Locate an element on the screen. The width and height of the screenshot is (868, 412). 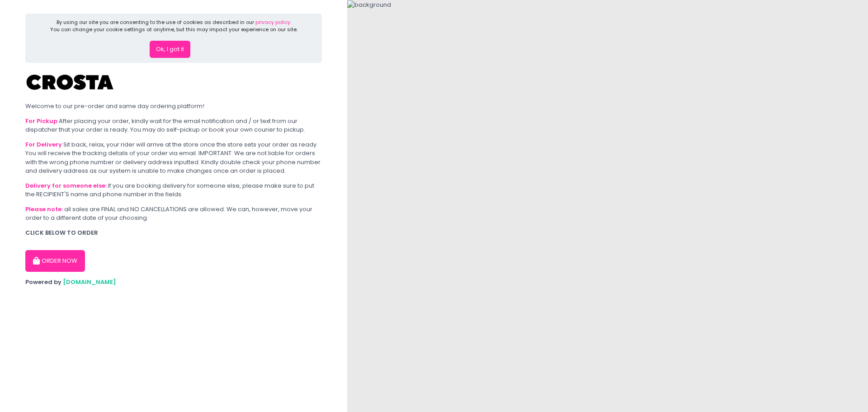
div: CLICK BELOW TO ORDER is located at coordinates (174, 233).